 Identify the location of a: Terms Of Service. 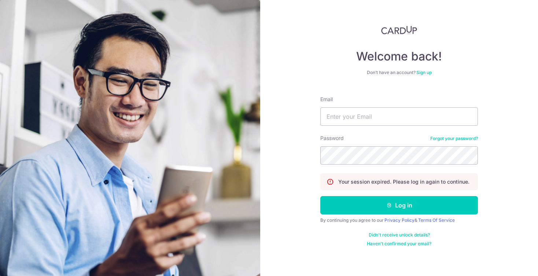
(436, 220).